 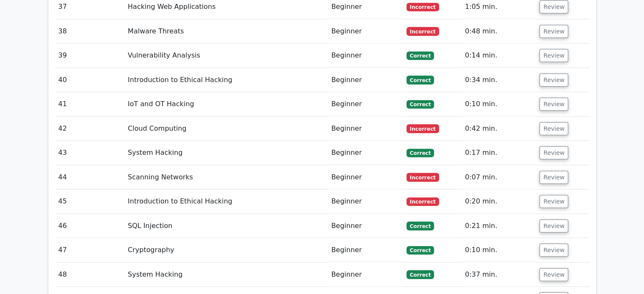 I want to click on td: 0:42 min., so click(x=499, y=129).